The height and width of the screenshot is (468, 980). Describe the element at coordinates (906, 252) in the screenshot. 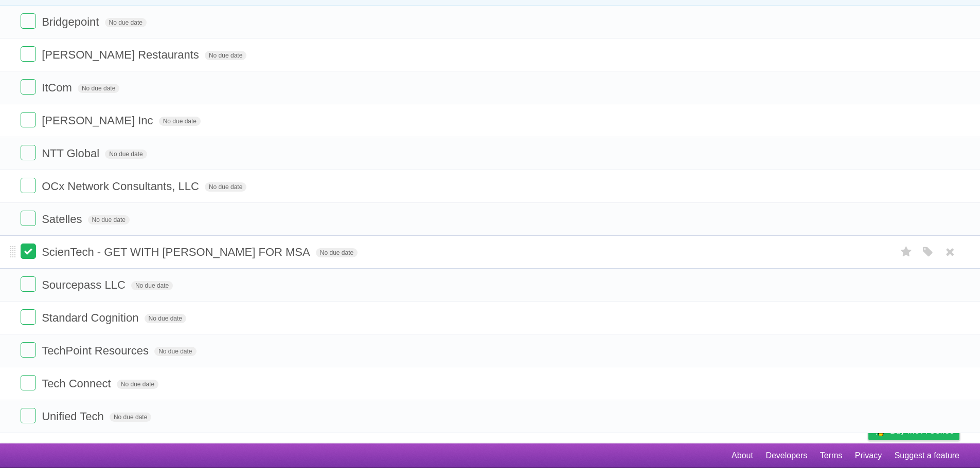

I see `label: Star task` at that location.